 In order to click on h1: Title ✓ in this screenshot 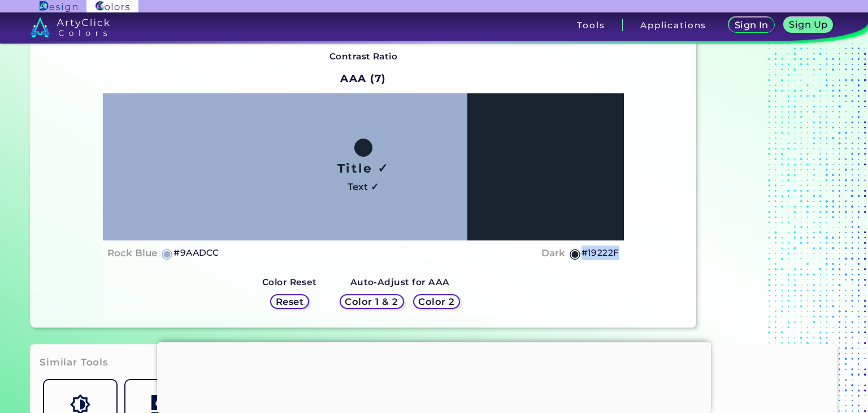, I will do `click(363, 168)`.